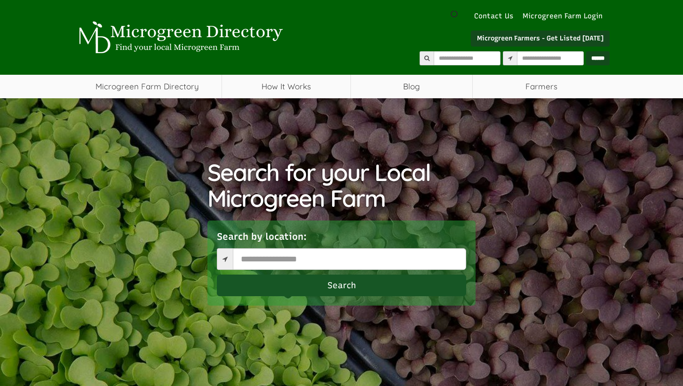  I want to click on a: Blog, so click(412, 87).